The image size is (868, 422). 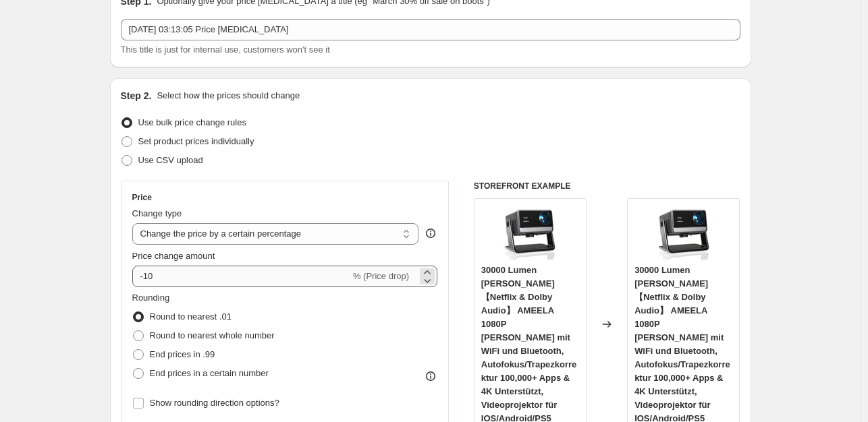 What do you see at coordinates (193, 122) in the screenshot?
I see `span: Use bulk price change rules` at bounding box center [193, 122].